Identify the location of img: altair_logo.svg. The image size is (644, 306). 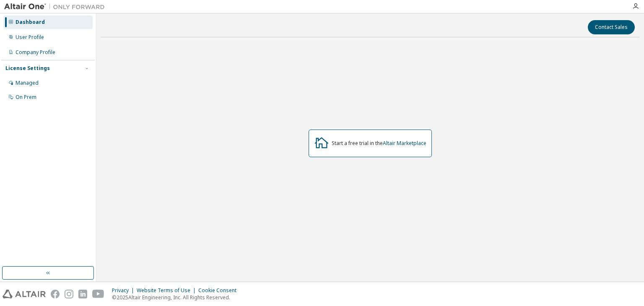
(24, 294).